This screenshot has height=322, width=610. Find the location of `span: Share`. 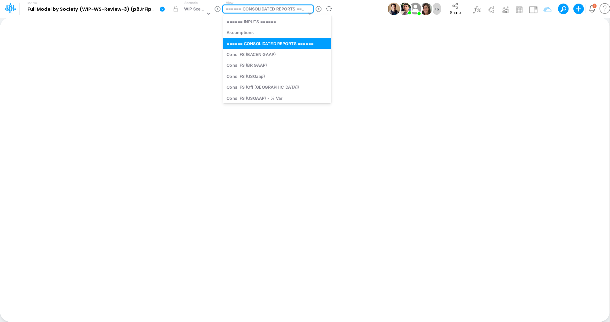

span: Share is located at coordinates (456, 12).